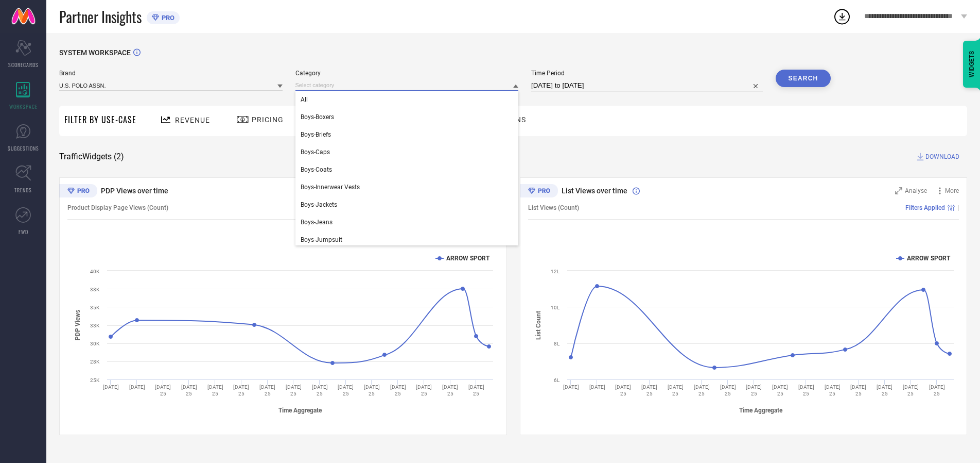 This screenshot has height=463, width=980. I want to click on text: 6L, so click(557, 380).